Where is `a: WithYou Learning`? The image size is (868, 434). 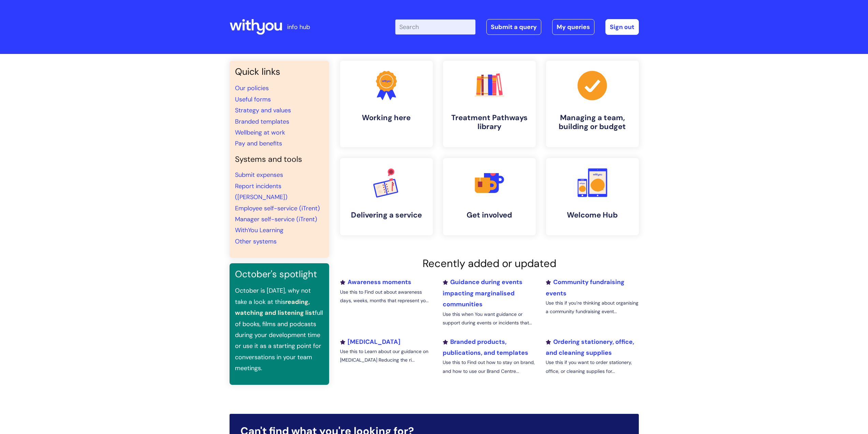 a: WithYou Learning is located at coordinates (259, 231).